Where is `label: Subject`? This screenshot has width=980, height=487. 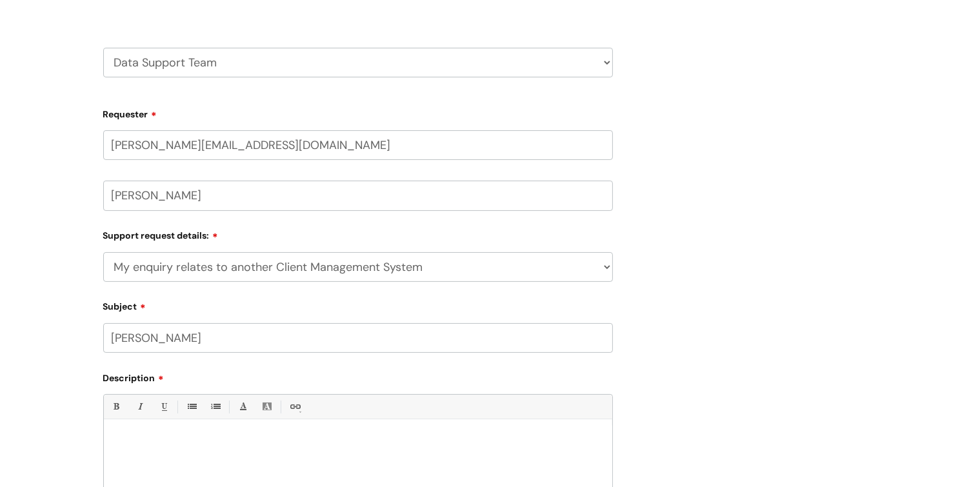 label: Subject is located at coordinates (358, 304).